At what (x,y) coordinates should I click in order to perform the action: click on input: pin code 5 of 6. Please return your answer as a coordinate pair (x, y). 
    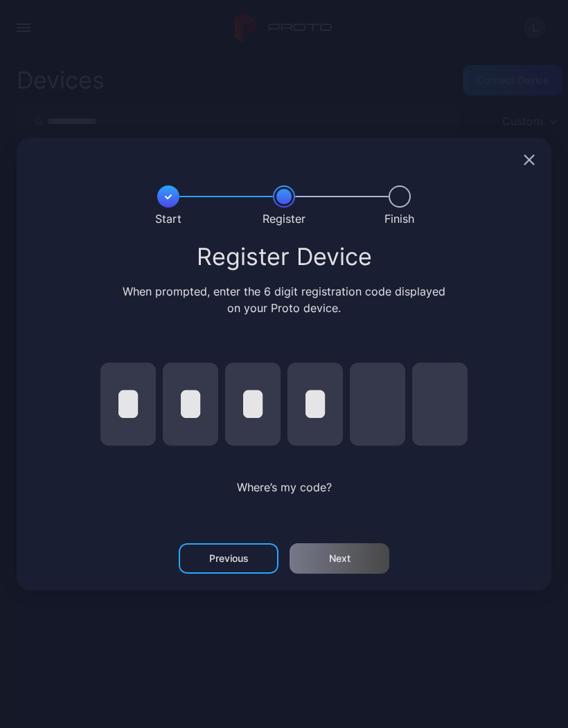
    Looking at the image, I should click on (377, 404).